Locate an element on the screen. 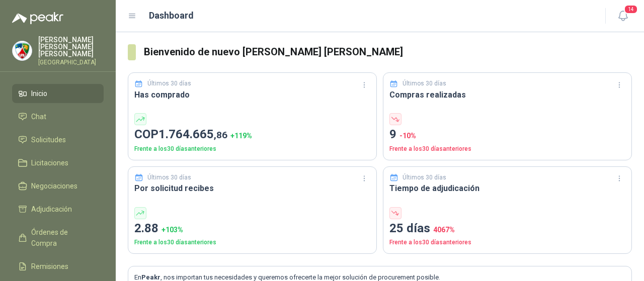 Image resolution: width=644 pixels, height=281 pixels. button: 14 is located at coordinates (623, 16).